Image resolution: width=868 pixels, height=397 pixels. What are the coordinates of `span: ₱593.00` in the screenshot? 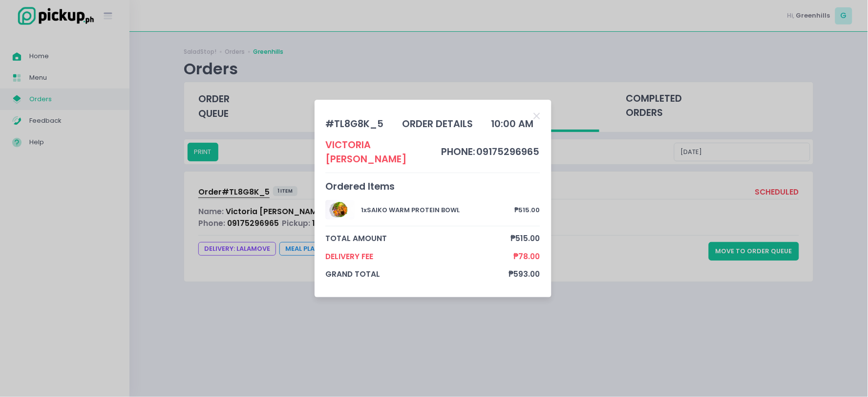 It's located at (525, 274).